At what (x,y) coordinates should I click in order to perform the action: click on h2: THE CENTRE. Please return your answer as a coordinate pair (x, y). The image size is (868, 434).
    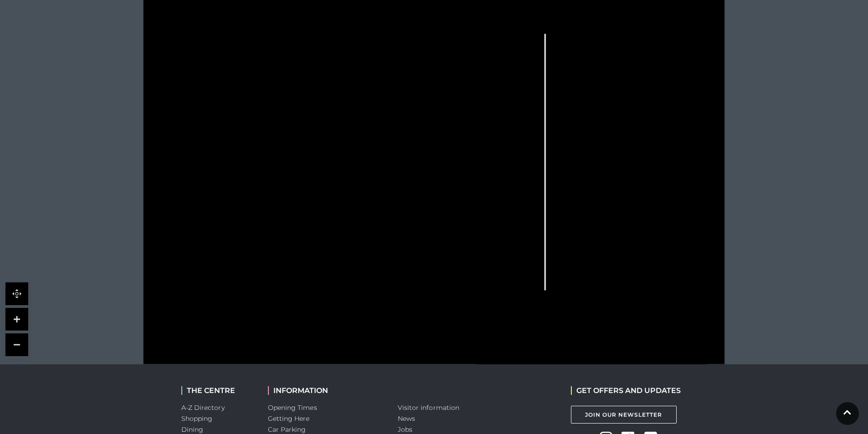
    Looking at the image, I should click on (218, 391).